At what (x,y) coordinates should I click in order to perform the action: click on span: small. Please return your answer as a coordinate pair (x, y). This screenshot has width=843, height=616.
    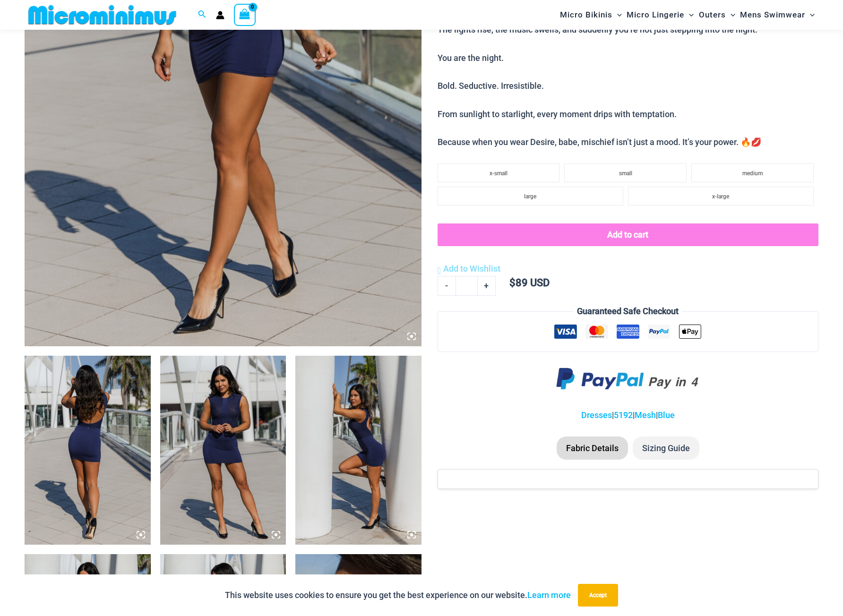
    Looking at the image, I should click on (626, 173).